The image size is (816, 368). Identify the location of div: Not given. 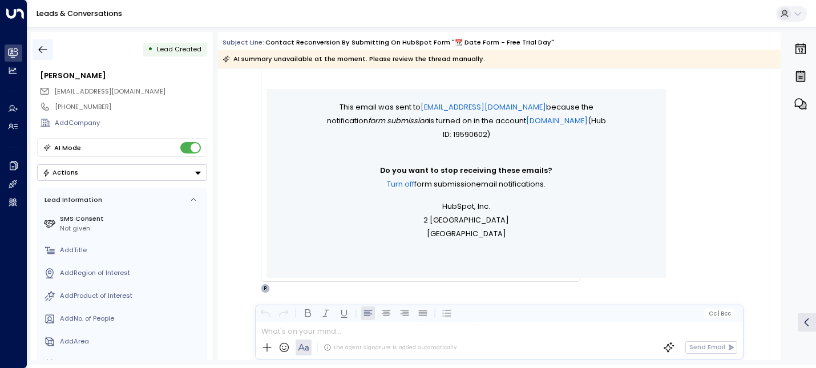
(131, 228).